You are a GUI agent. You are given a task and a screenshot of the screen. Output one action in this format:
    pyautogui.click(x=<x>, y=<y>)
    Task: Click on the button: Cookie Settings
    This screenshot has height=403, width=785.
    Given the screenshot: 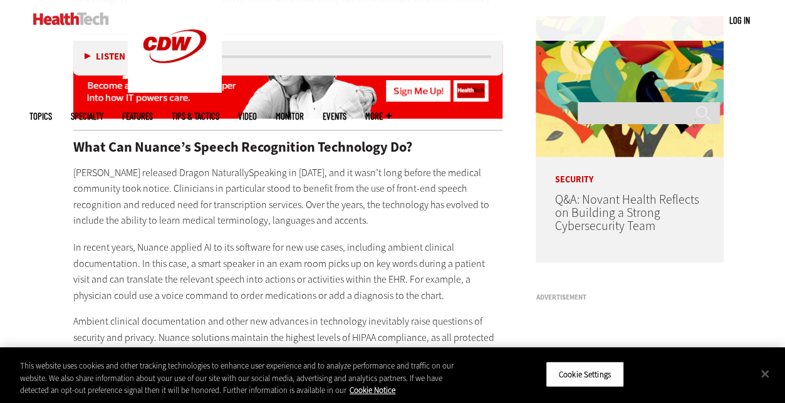 What is the action you would take?
    pyautogui.click(x=585, y=374)
    